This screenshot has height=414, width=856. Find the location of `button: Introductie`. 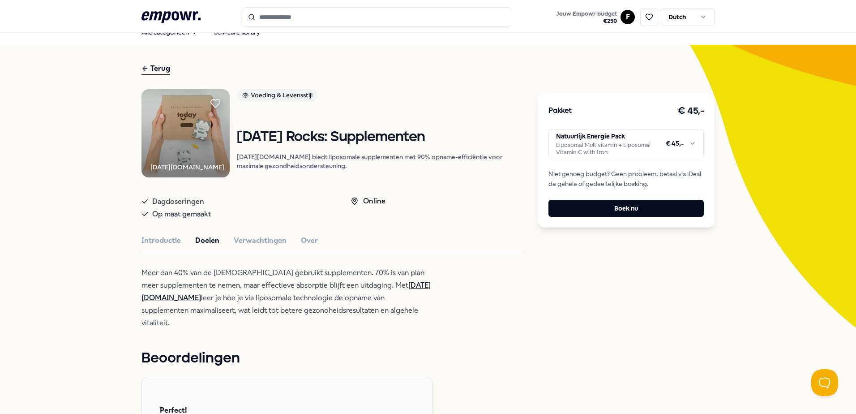

button: Introductie is located at coordinates (161, 240).